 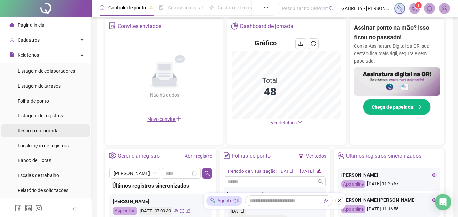 I want to click on span: linkedin, so click(x=28, y=208).